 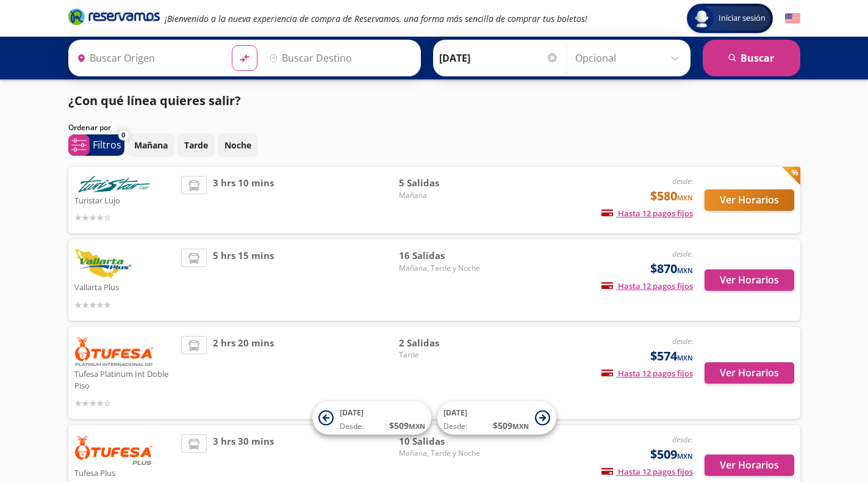 I want to click on a: Brand Logo, so click(x=114, y=18).